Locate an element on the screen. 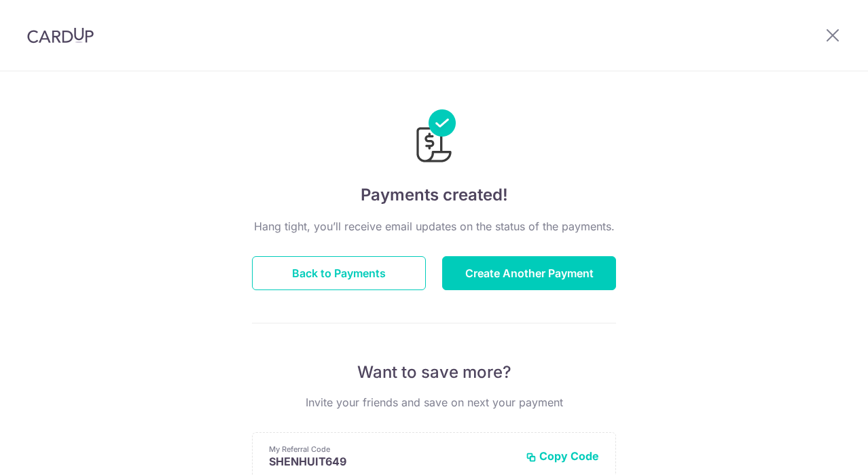  img: CardUp is located at coordinates (60, 35).